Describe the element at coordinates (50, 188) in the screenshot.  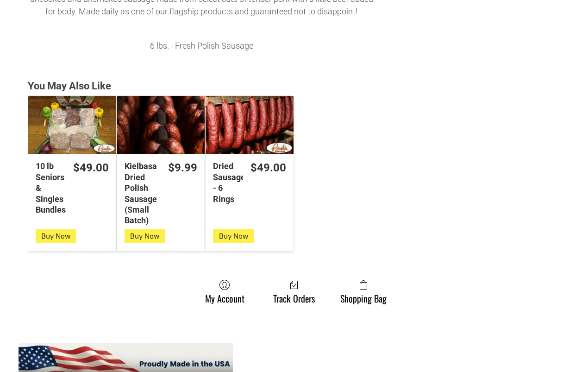
I see `div: 10 lb Seniors & Singles Bundles` at that location.